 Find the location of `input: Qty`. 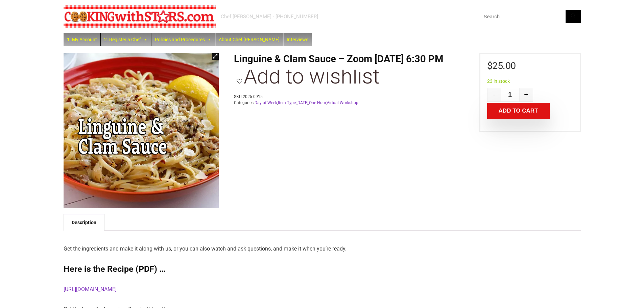

input: Qty is located at coordinates (510, 95).